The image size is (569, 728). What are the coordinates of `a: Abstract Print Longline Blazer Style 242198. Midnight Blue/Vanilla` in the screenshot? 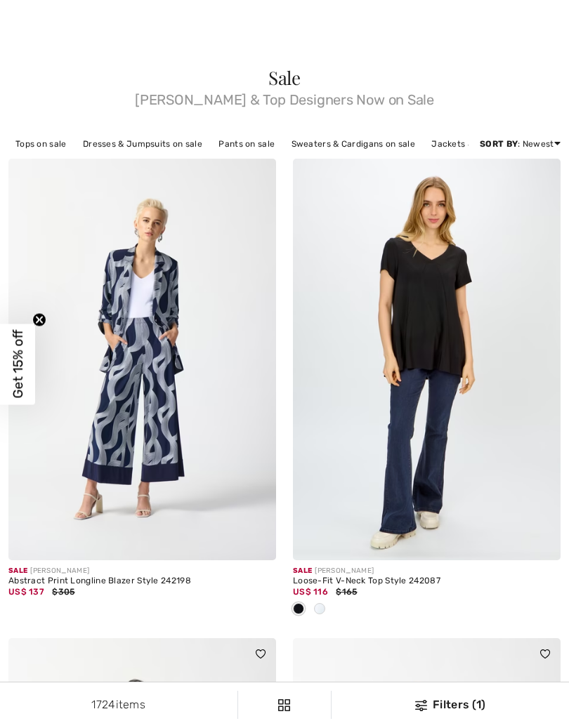 It's located at (142, 360).